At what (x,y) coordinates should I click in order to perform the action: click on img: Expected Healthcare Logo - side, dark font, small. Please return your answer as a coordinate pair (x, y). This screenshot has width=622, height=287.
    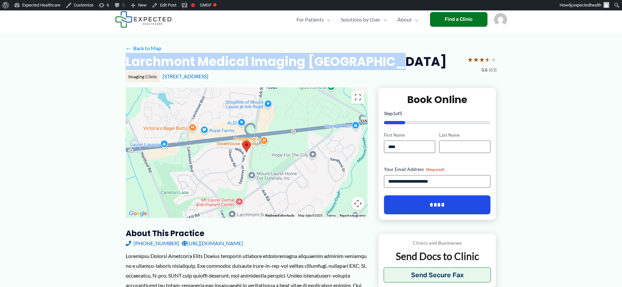
    Looking at the image, I should click on (143, 19).